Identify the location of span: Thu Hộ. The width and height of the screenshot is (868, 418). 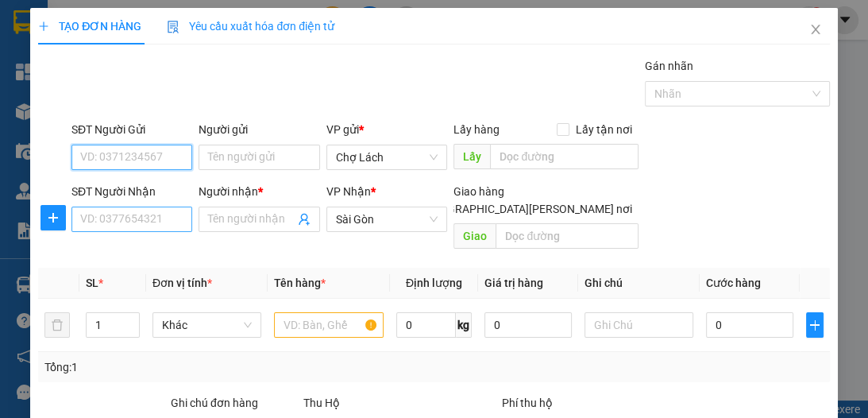
(322, 403).